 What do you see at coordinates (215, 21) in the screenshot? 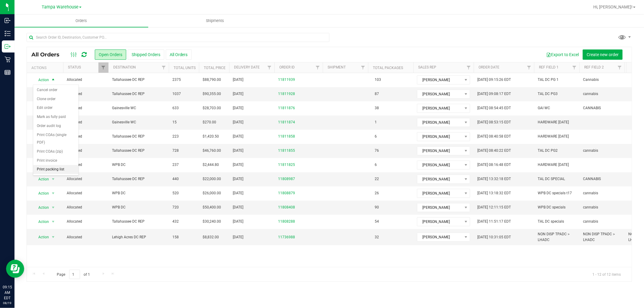
I see `a: Shipments` at bounding box center [215, 21].